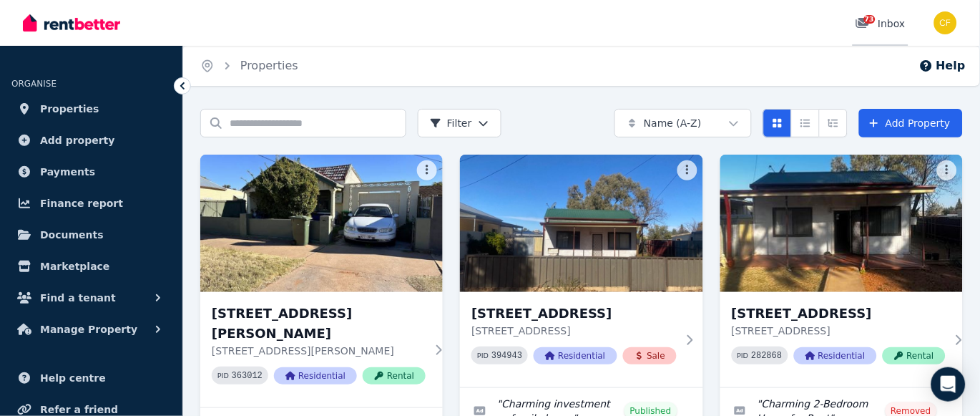 The height and width of the screenshot is (416, 980). Describe the element at coordinates (247, 376) in the screenshot. I see `code: 363012` at that location.